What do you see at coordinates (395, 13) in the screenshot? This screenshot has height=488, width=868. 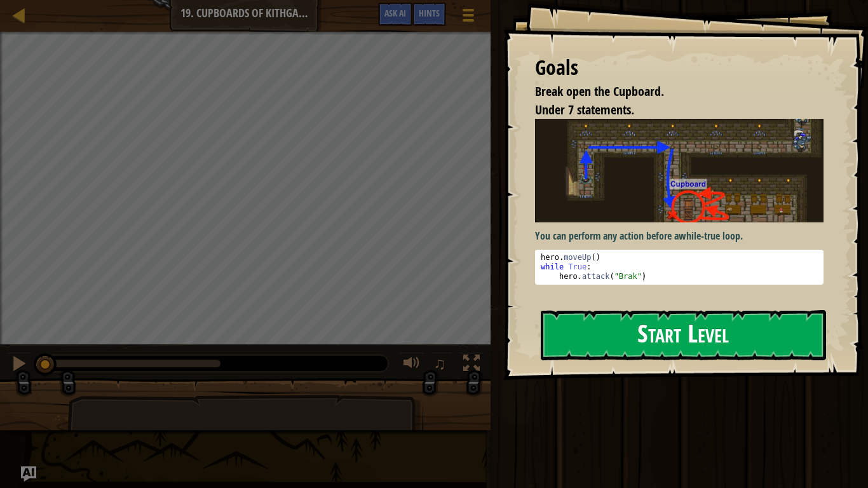 I see `span: Ask AI` at bounding box center [395, 13].